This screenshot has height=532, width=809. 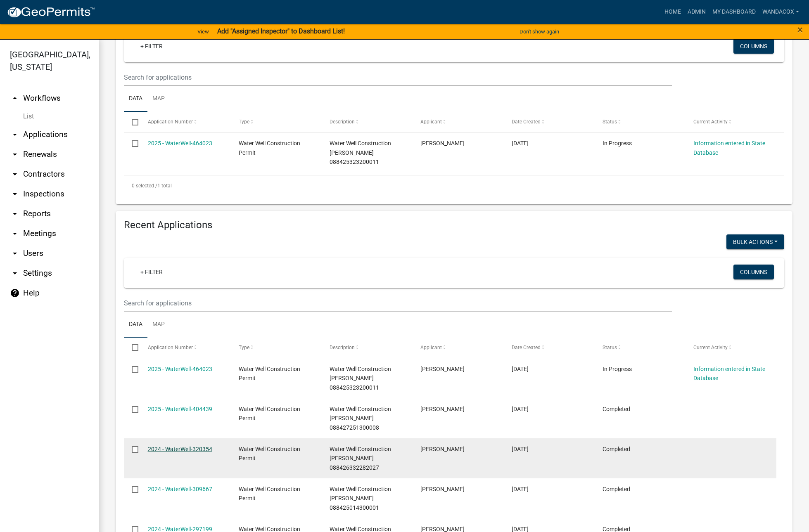 What do you see at coordinates (800, 29) in the screenshot?
I see `button: Close` at bounding box center [800, 29].